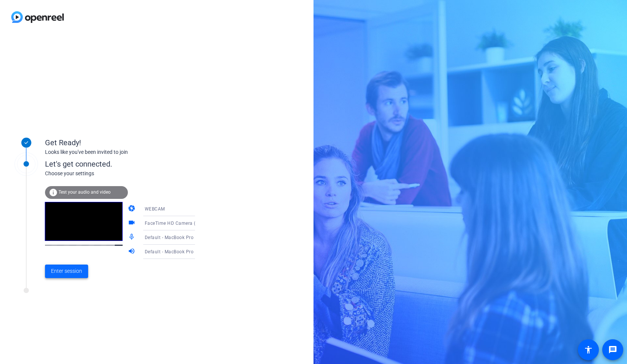  Describe the element at coordinates (128, 173) in the screenshot. I see `div: Choose your settings` at that location.